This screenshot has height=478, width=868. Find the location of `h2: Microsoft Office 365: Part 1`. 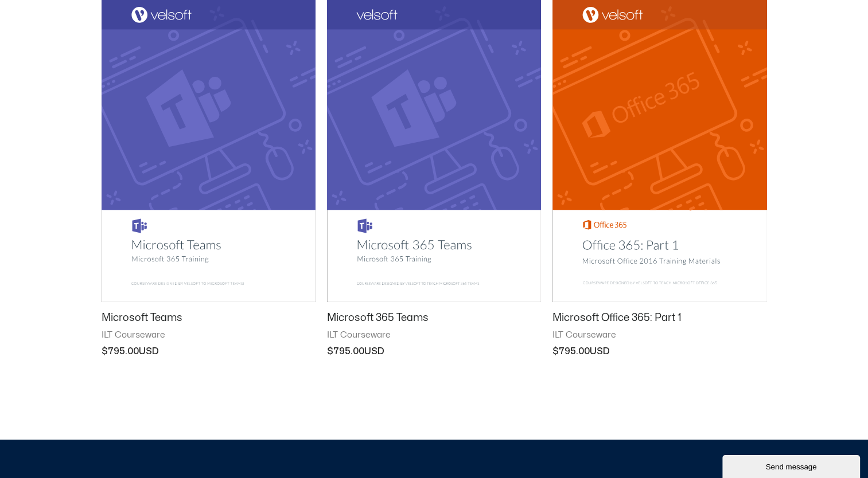

h2: Microsoft Office 365: Part 1 is located at coordinates (659, 317).